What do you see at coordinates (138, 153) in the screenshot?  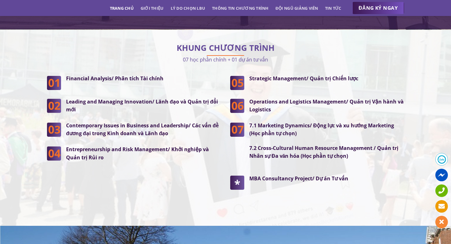 I see `strong: Entrepreneurship and Risk Management/ Khởi nghiệp và Quản trị Rủi ro` at bounding box center [138, 153].